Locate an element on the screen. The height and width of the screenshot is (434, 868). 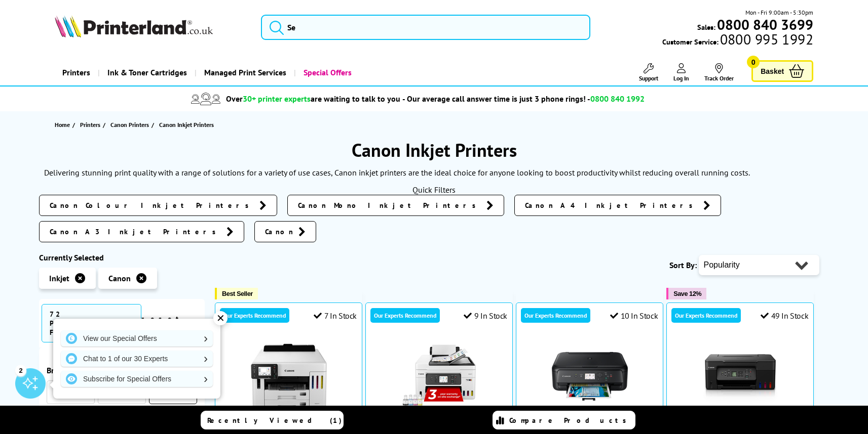
span: 30+ printer experts is located at coordinates (277, 98).